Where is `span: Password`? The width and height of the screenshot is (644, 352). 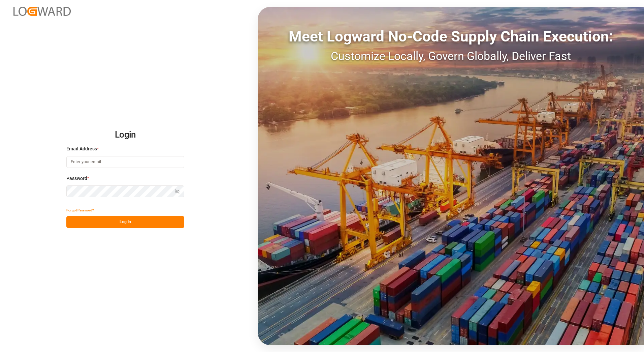
span: Password is located at coordinates (77, 178).